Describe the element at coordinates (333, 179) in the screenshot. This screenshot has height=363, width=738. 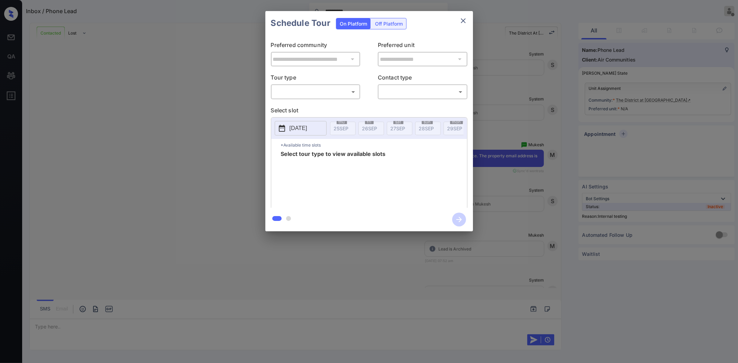
I see `span: Select tour type to view available slots` at that location.